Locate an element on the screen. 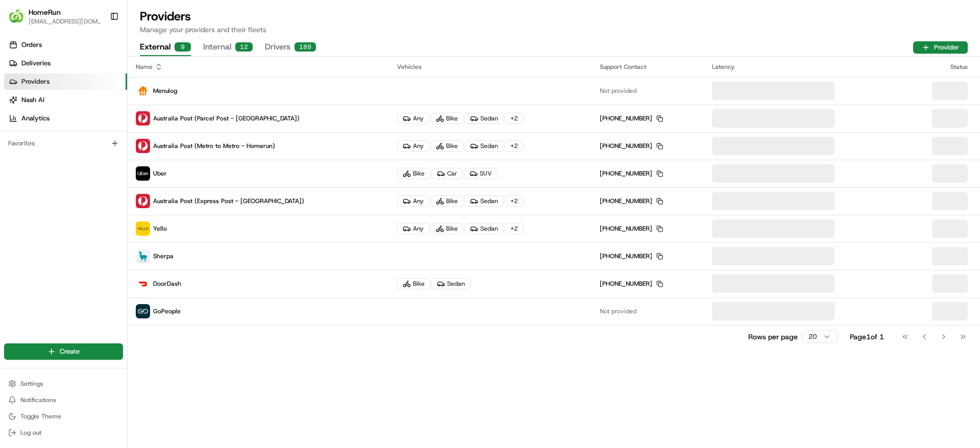 This screenshot has width=980, height=448. span: Menulog is located at coordinates (165, 91).